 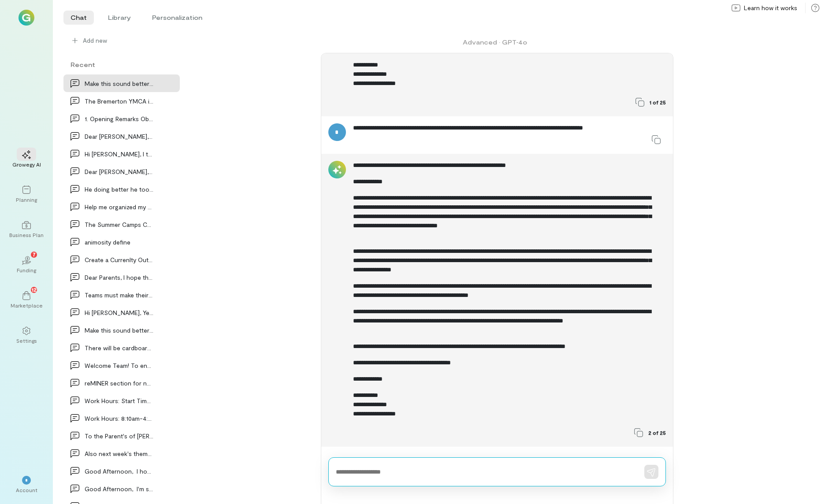 What do you see at coordinates (119, 207) in the screenshot?
I see `div: Help me organized my thoughts of how to communica…` at bounding box center [119, 207].